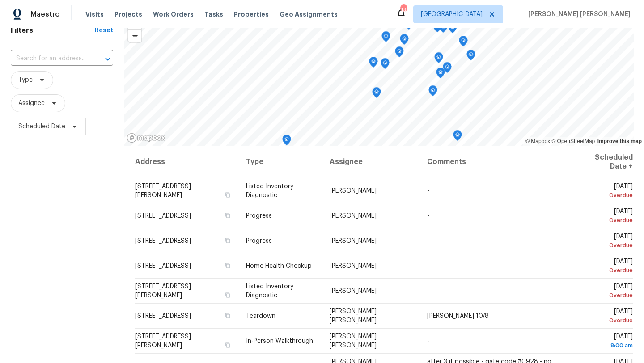 The width and height of the screenshot is (644, 363). Describe the element at coordinates (187, 162) in the screenshot. I see `th: Address` at that location.